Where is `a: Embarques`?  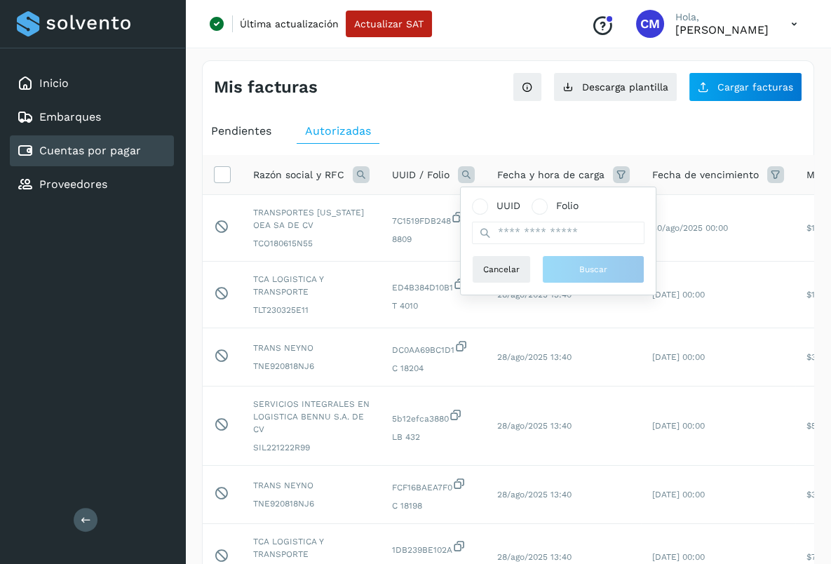
a: Embarques is located at coordinates (70, 116).